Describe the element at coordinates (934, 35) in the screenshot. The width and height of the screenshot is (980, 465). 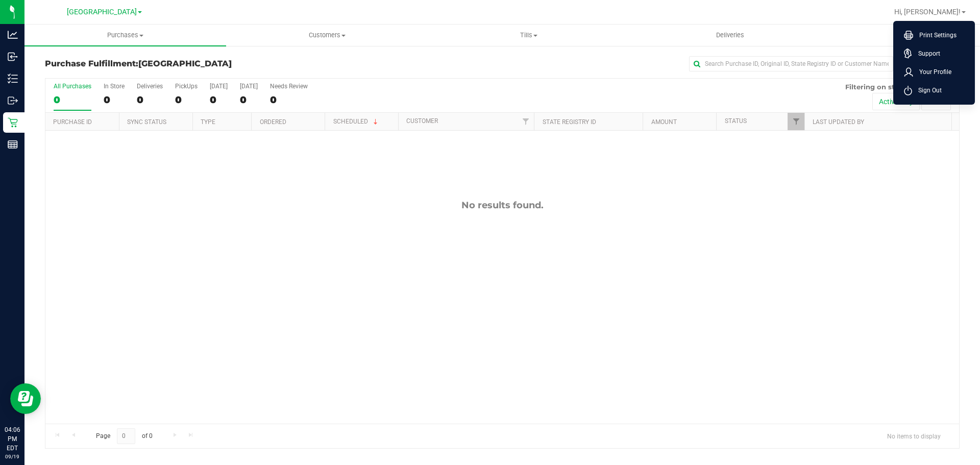
I see `span: Print Settings` at that location.